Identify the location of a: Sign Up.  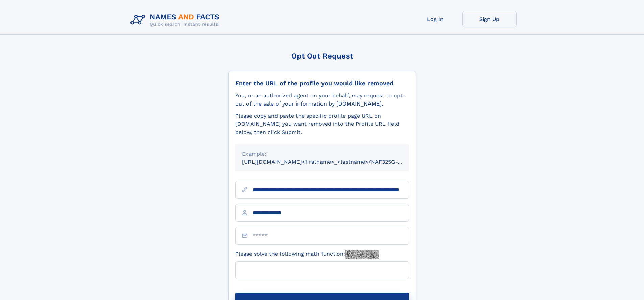
(490, 19).